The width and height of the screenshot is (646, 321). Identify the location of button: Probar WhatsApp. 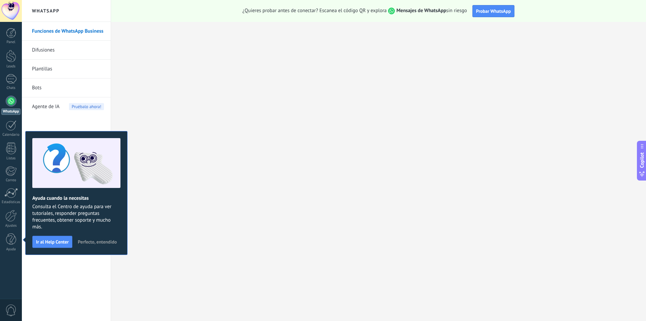
(494, 11).